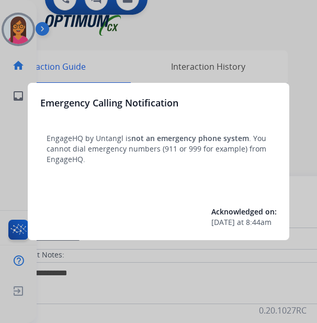 The image size is (317, 323). What do you see at coordinates (283, 310) in the screenshot?
I see `p: 0.20.1027RC` at bounding box center [283, 310].